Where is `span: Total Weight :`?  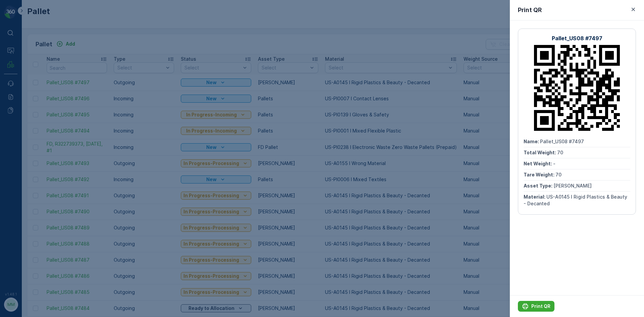 span: Total Weight : is located at coordinates (541, 152).